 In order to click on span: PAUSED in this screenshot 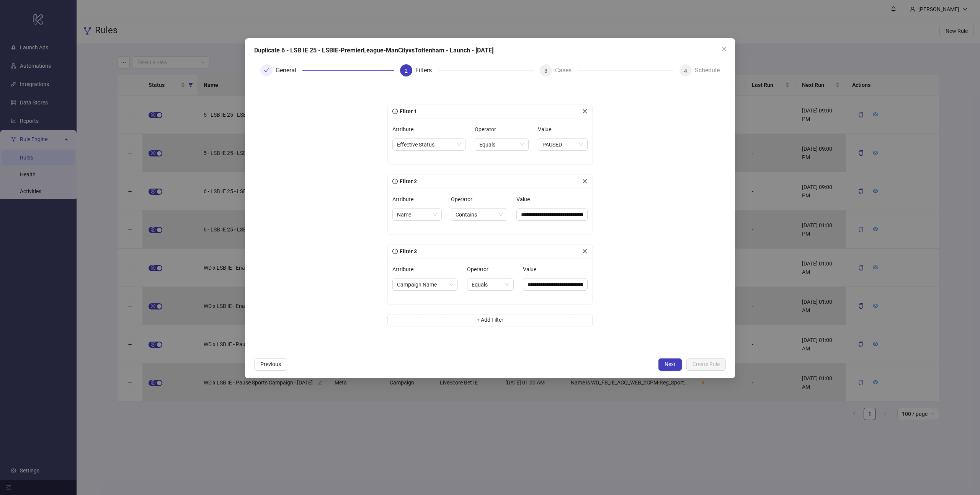, I will do `click(563, 145)`.